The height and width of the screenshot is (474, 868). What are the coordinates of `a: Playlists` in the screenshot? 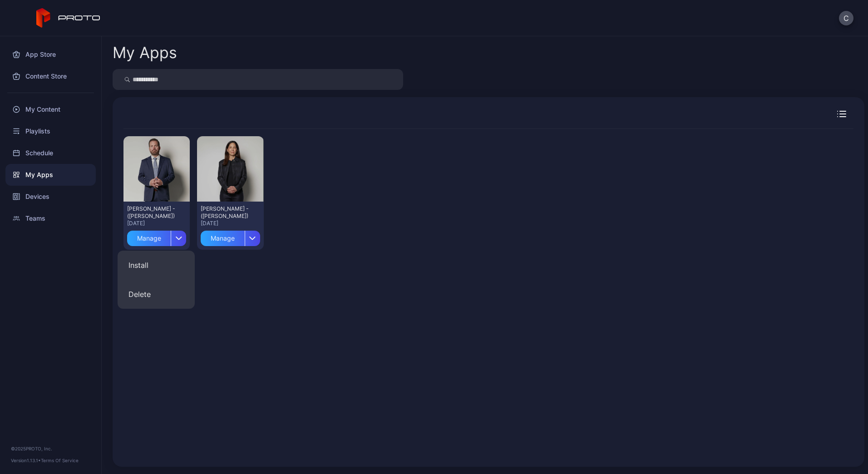 It's located at (51, 131).